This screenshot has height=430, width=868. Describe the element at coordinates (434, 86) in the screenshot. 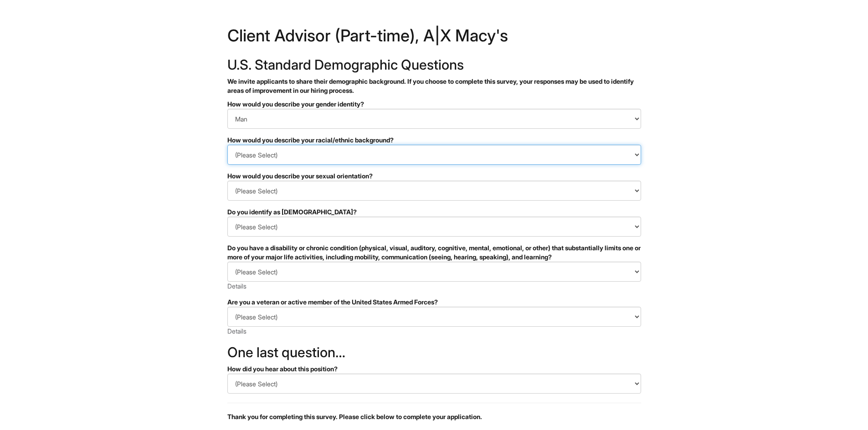

I see `p: We invite applicants to share their demographic background. If you choose to complete this survey...` at that location.